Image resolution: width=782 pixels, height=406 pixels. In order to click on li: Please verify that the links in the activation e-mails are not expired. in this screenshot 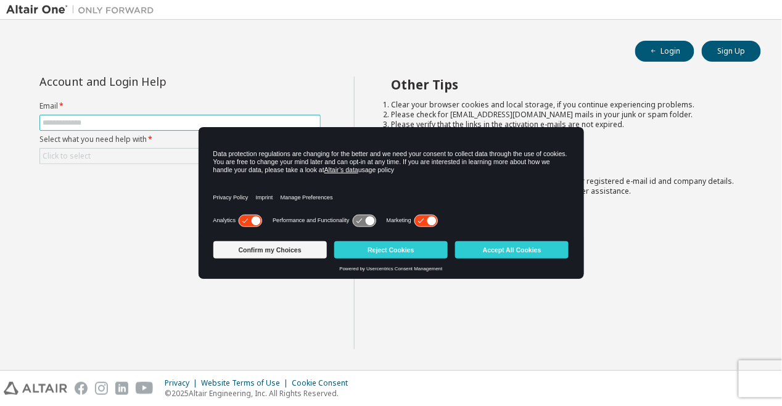, I will do `click(565, 125)`.